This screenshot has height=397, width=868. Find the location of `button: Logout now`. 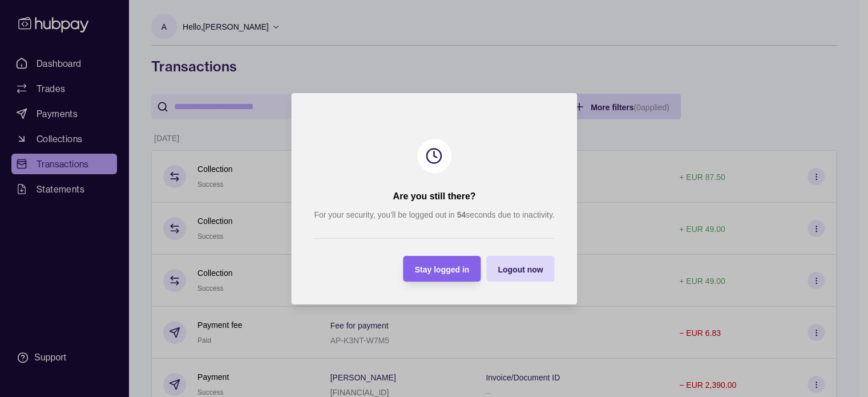

button: Logout now is located at coordinates (520, 268).